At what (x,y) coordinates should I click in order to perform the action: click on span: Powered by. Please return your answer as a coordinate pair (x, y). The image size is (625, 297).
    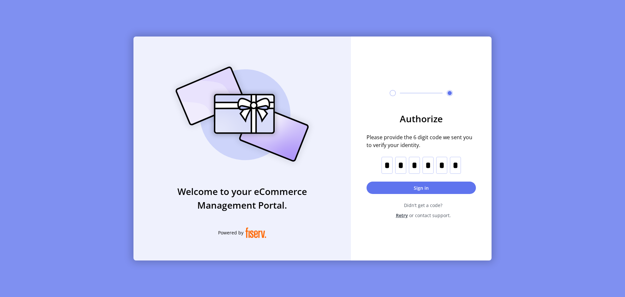
    Looking at the image, I should click on (231, 232).